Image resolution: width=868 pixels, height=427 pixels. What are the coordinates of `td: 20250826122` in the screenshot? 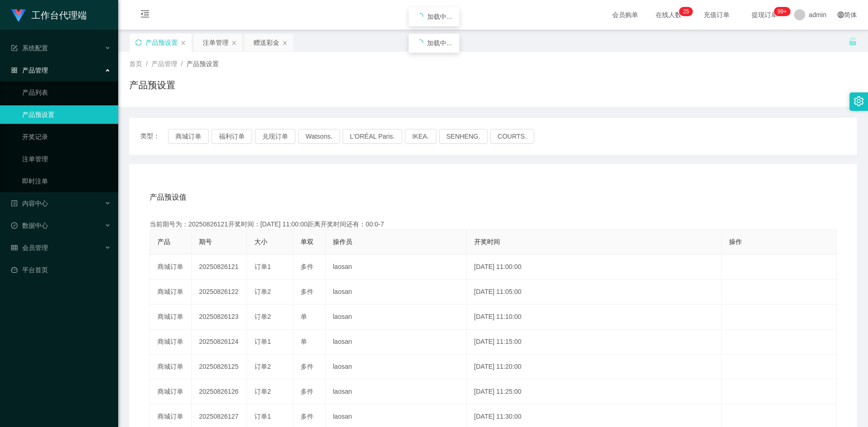 It's located at (219, 292).